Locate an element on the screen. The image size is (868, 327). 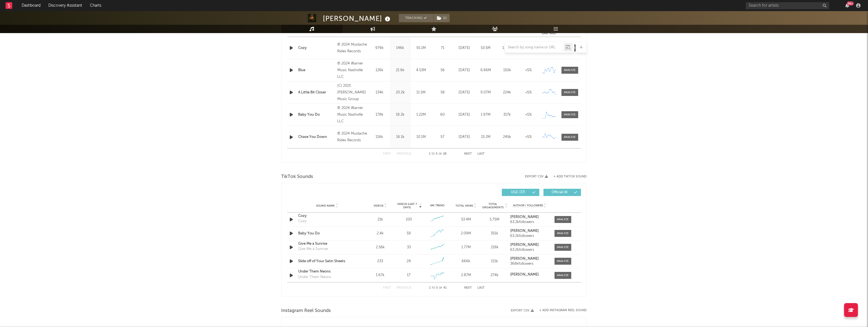
div: Slide off of Your Satin Sheets is located at coordinates (327, 262).